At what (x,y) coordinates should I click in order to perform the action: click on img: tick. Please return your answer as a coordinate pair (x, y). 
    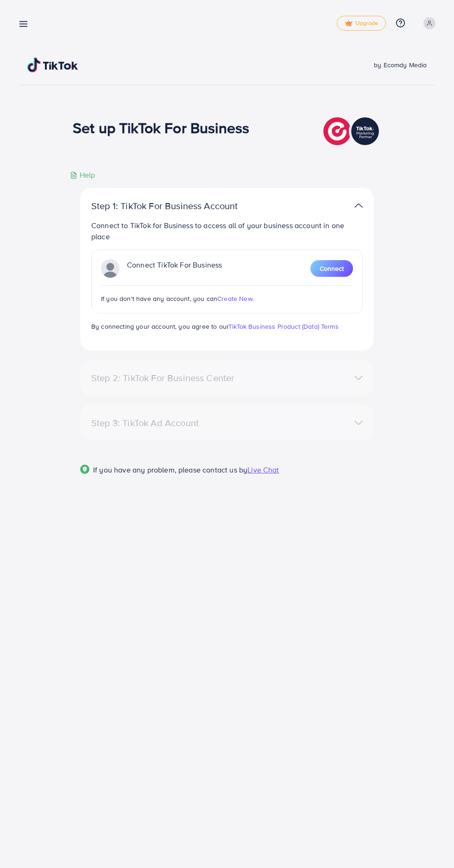
    Looking at the image, I should click on (348, 24).